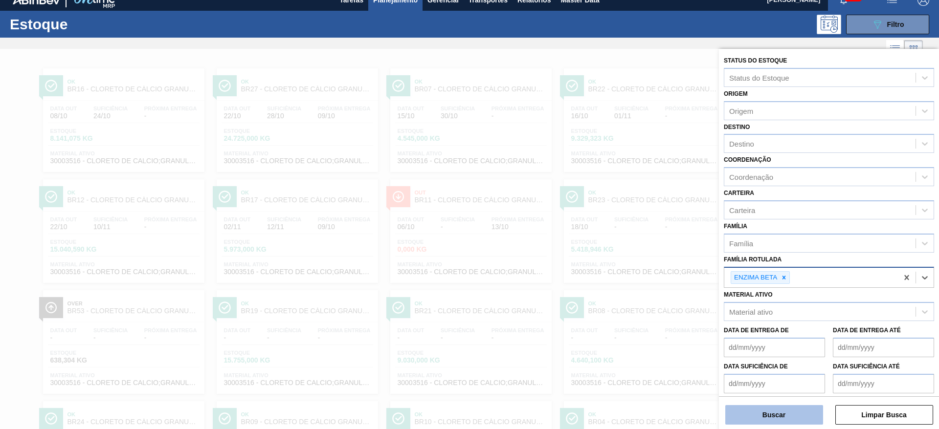  Describe the element at coordinates (866, 367) in the screenshot. I see `label: Data suficiência até` at that location.